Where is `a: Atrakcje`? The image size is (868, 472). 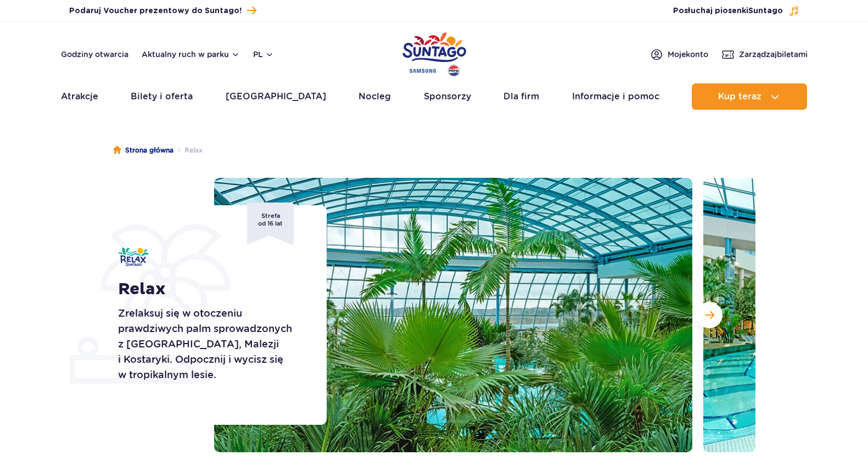 a: Atrakcje is located at coordinates (80, 97).